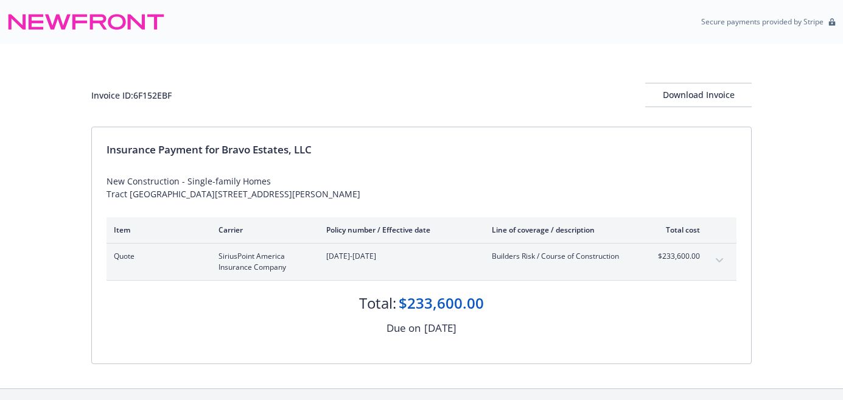 Image resolution: width=843 pixels, height=400 pixels. What do you see at coordinates (262, 262) in the screenshot?
I see `span: SiriusPoint America Insurance Company` at bounding box center [262, 262].